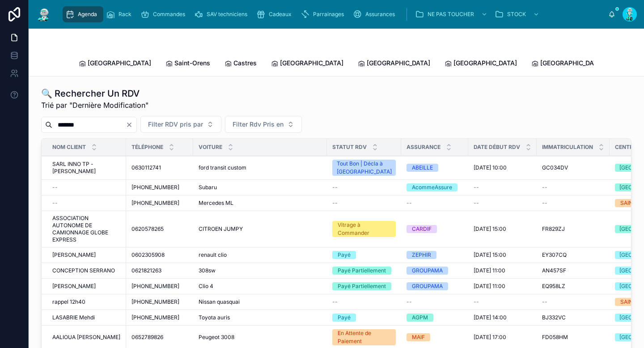 Image resolution: width=644 pixels, height=348 pixels. I want to click on div: ZEPHIR, so click(421, 255).